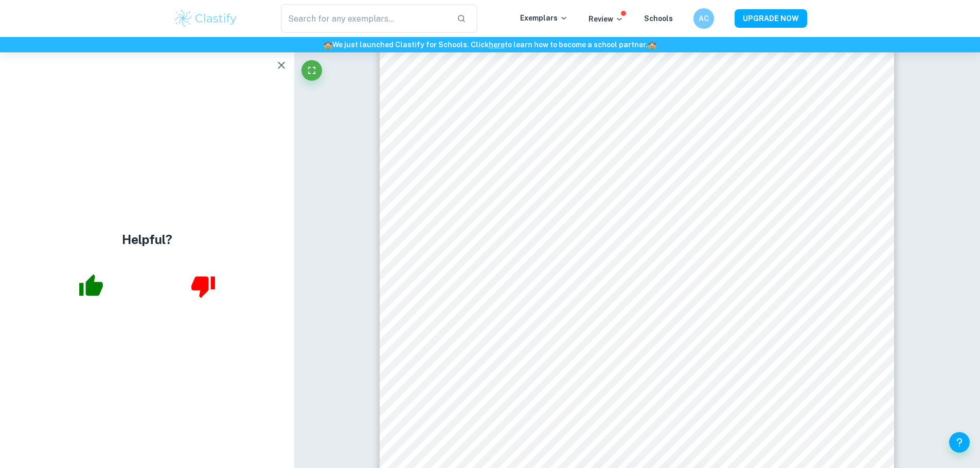 The height and width of the screenshot is (468, 980). What do you see at coordinates (606, 19) in the screenshot?
I see `p: Review` at bounding box center [606, 19].